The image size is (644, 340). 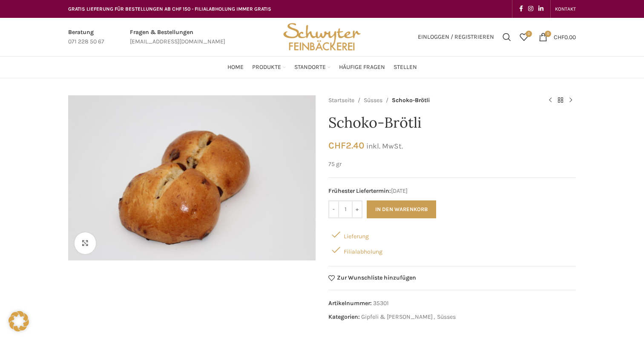 What do you see at coordinates (456, 37) in the screenshot?
I see `span: Einloggen / Registrieren` at bounding box center [456, 37].